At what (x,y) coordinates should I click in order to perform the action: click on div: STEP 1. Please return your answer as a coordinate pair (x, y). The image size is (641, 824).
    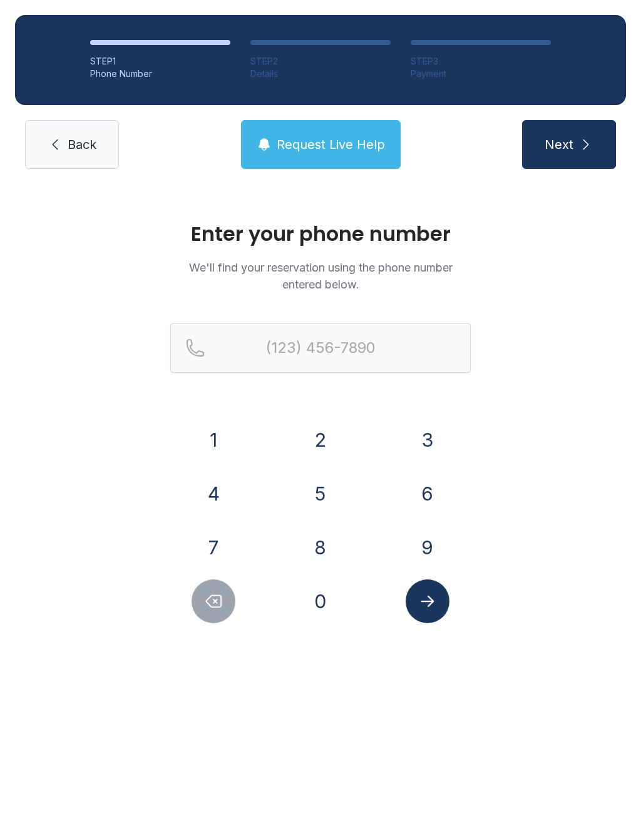
    Looking at the image, I should click on (160, 61).